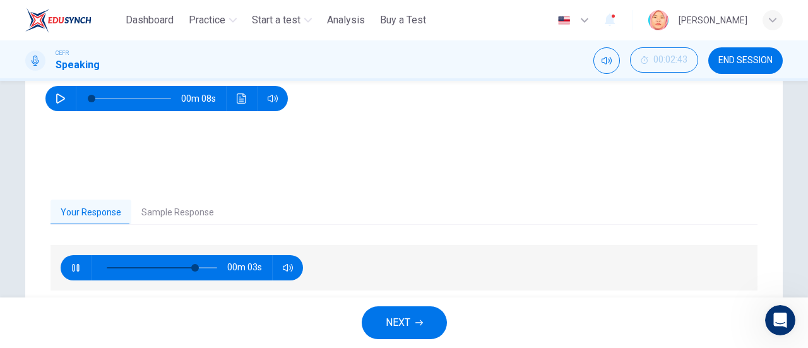 The image size is (808, 348). What do you see at coordinates (207, 20) in the screenshot?
I see `span: Practice` at bounding box center [207, 20].